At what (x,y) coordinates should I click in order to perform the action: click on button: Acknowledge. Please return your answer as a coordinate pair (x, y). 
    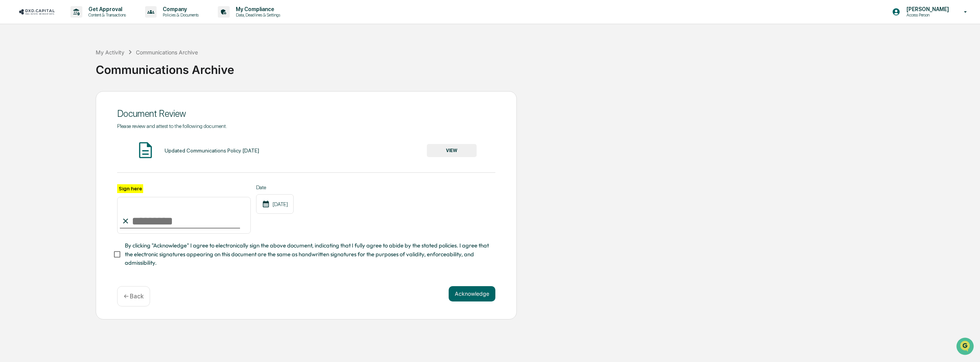
    Looking at the image, I should click on (472, 294).